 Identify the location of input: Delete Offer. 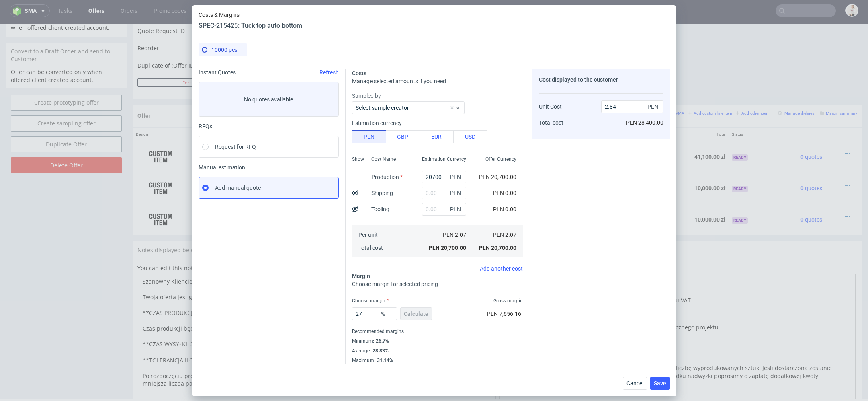
(66, 142).